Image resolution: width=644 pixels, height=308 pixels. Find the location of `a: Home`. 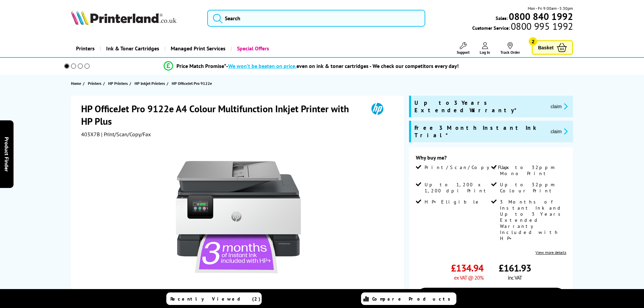

a: Home is located at coordinates (77, 83).